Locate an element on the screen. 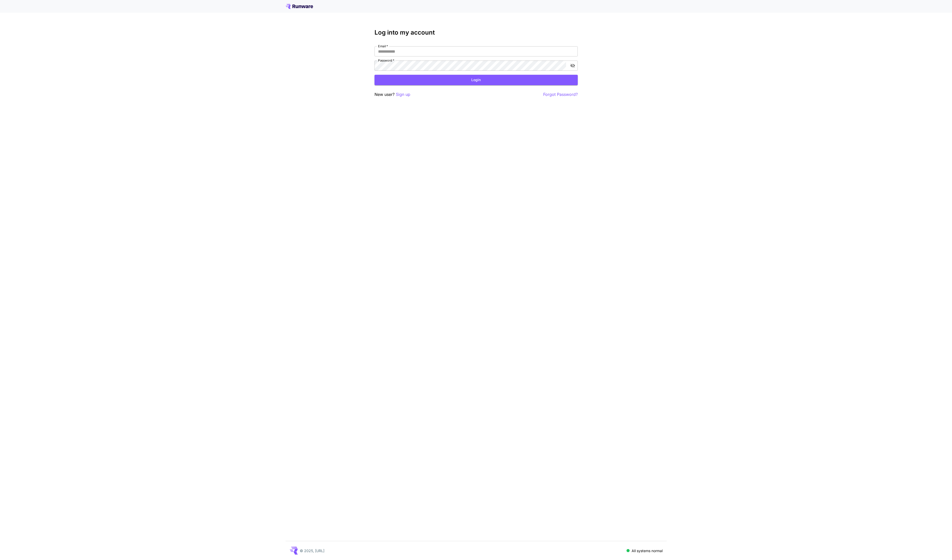 This screenshot has height=560, width=952. p: New user? is located at coordinates (392, 94).